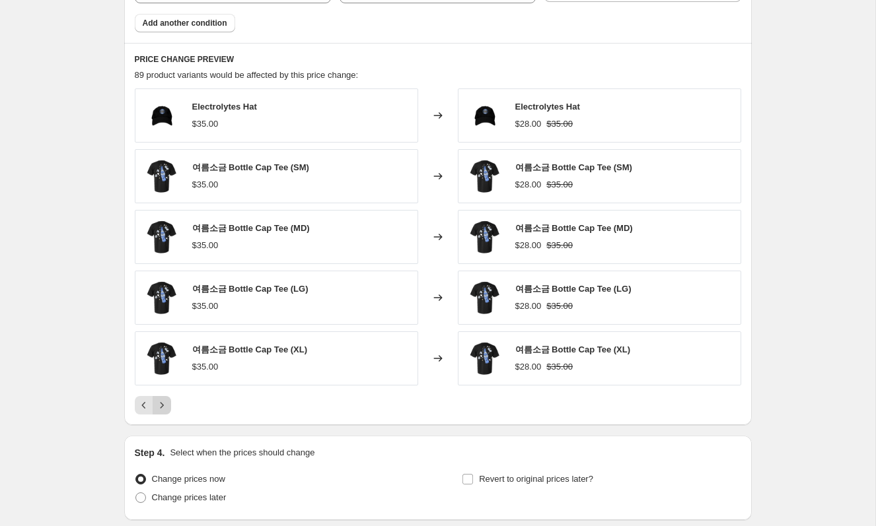  What do you see at coordinates (246, 75) in the screenshot?
I see `span: 89 product variants would be affected by this price change:` at bounding box center [246, 75].